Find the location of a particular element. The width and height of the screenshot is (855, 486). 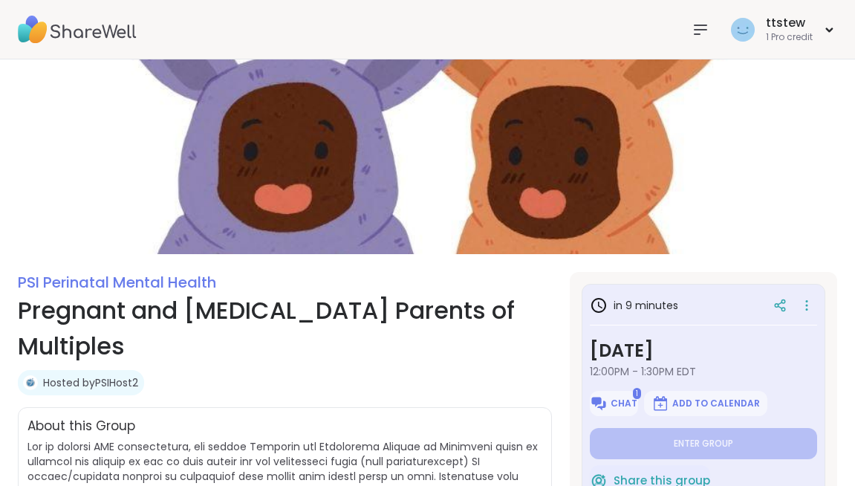

div: 1 Pro credit is located at coordinates (789, 37).